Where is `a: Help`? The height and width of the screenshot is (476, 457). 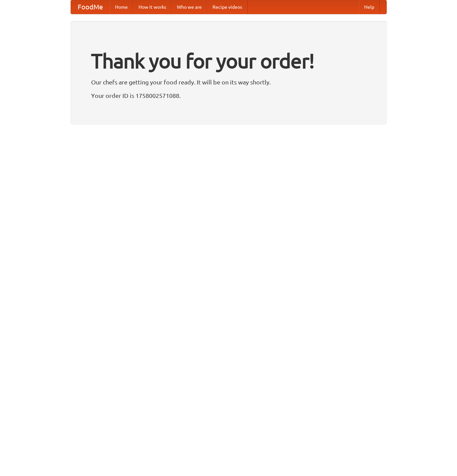
a: Help is located at coordinates (369, 7).